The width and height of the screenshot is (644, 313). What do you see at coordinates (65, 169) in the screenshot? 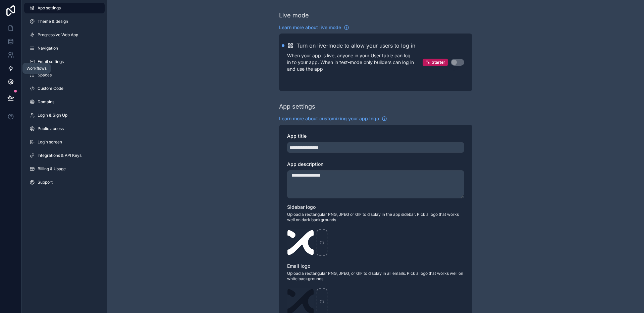
I see `a: Billing & Usage` at bounding box center [65, 169].